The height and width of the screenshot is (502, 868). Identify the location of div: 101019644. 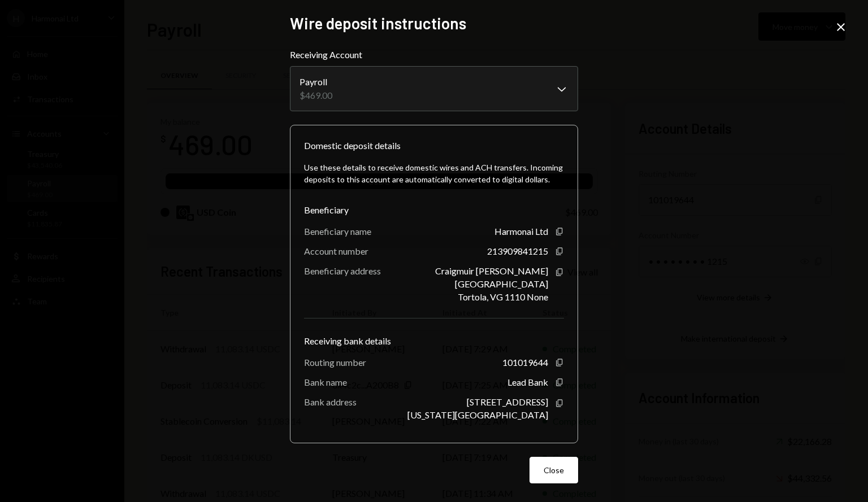
(525, 362).